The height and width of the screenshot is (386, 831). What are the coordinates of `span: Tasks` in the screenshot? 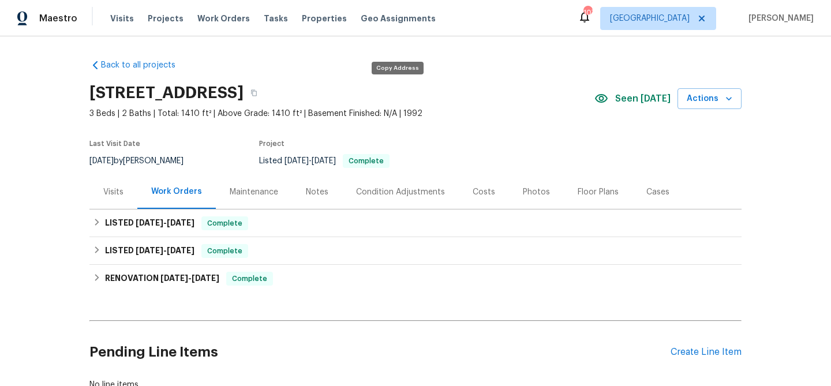 It's located at (276, 18).